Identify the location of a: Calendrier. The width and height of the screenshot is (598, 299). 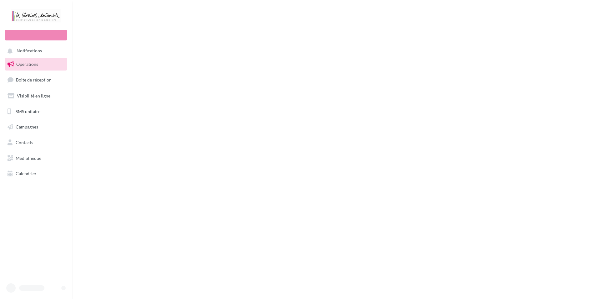
(36, 173).